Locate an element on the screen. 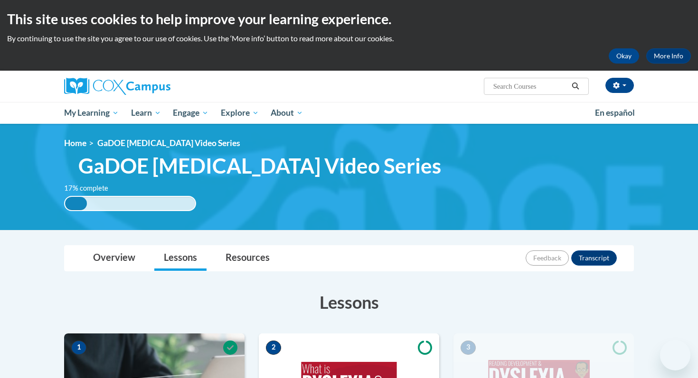 This screenshot has width=698, height=378. button: Feedback is located at coordinates (547, 258).